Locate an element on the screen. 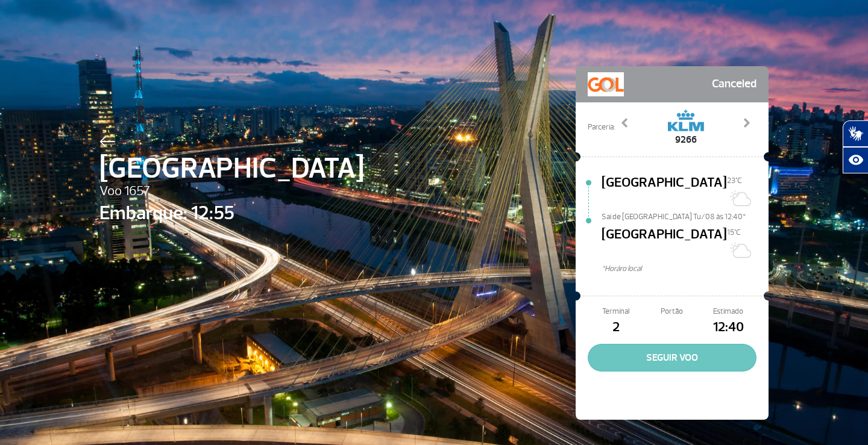 The image size is (868, 445). span: 12:40 is located at coordinates (728, 327).